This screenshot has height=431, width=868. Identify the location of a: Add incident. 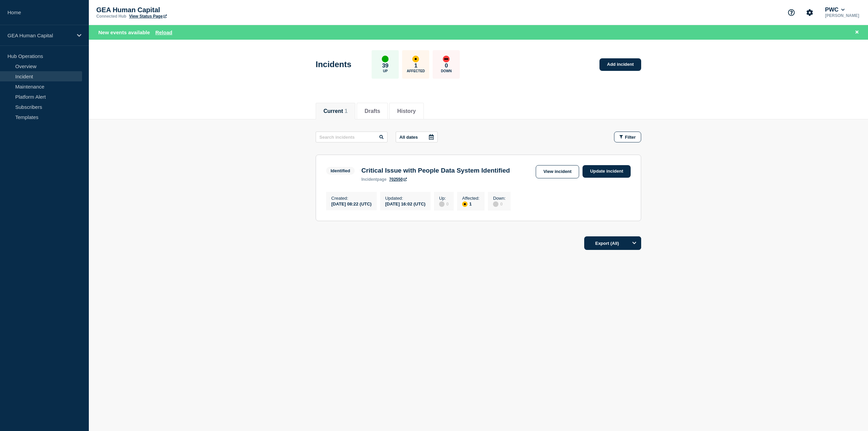
(621, 64).